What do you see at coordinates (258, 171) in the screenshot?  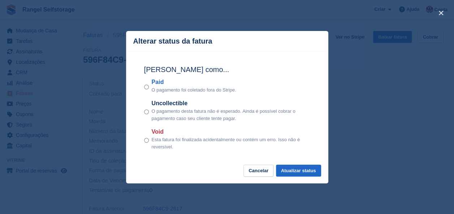 I see `button: Cancelar` at bounding box center [258, 171].